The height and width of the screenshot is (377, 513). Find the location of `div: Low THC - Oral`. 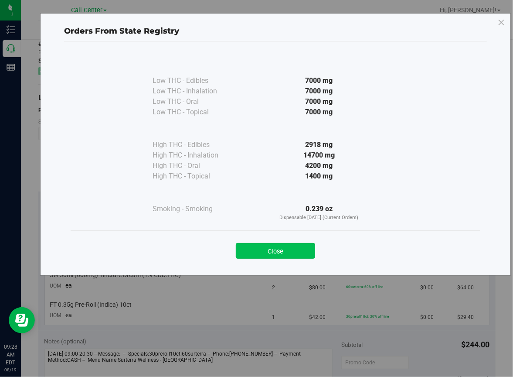

div: Low THC - Oral is located at coordinates (196, 102).